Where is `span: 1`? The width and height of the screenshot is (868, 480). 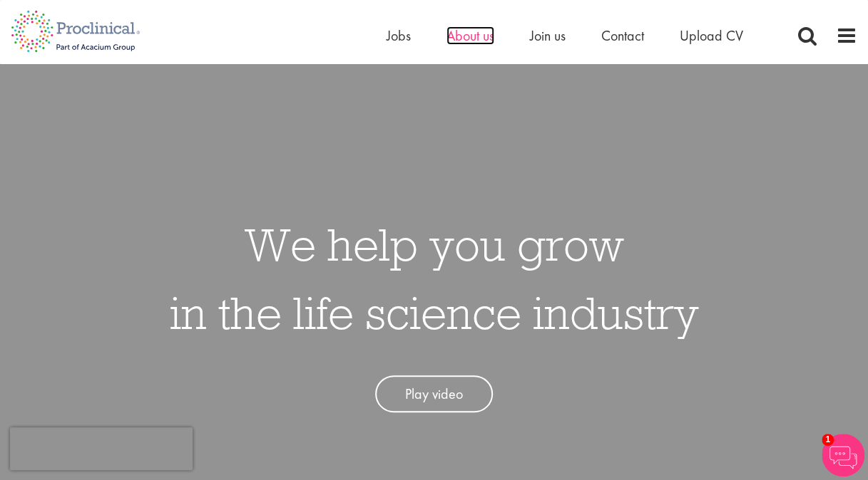 span: 1 is located at coordinates (827, 440).